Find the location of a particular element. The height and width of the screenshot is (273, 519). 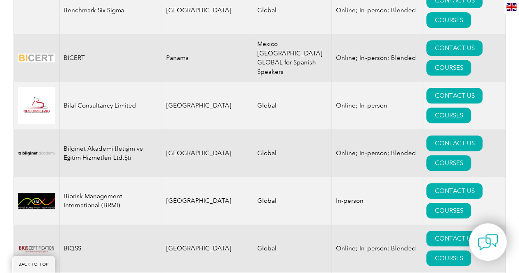

img: en is located at coordinates (511, 7).